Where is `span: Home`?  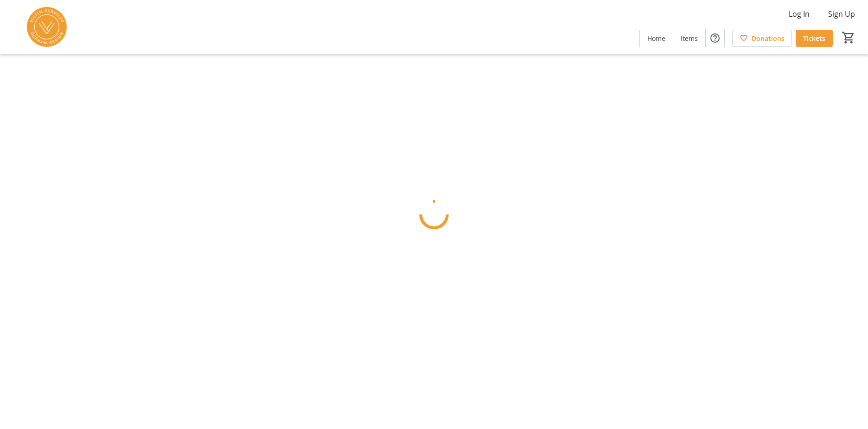
span: Home is located at coordinates (656, 38).